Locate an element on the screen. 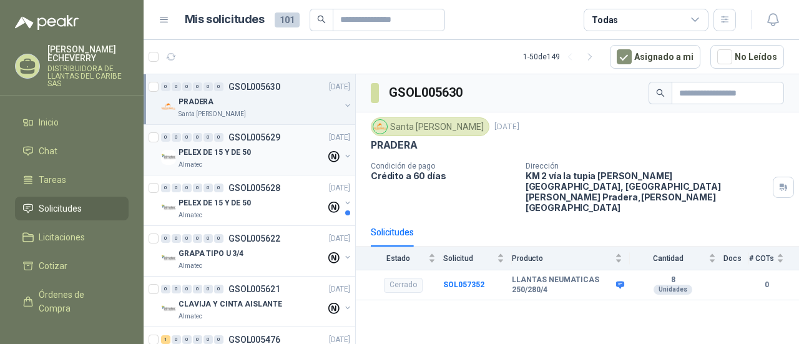  div: Cerrado is located at coordinates (403, 285).